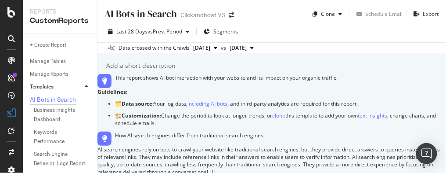 The height and width of the screenshot is (173, 446). What do you see at coordinates (328, 14) in the screenshot?
I see `div: Clone` at bounding box center [328, 14].